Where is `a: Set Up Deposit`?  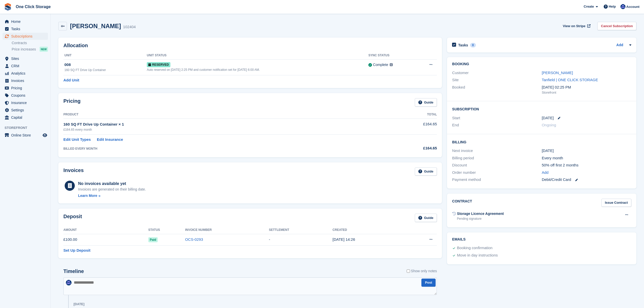 a: Set Up Deposit is located at coordinates (77, 250).